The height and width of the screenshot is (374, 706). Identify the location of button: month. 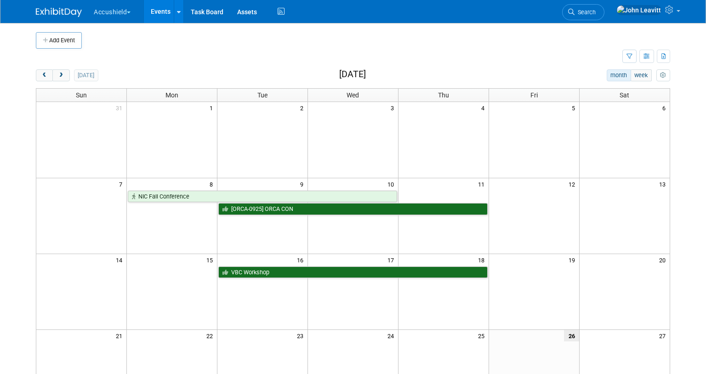
(618, 75).